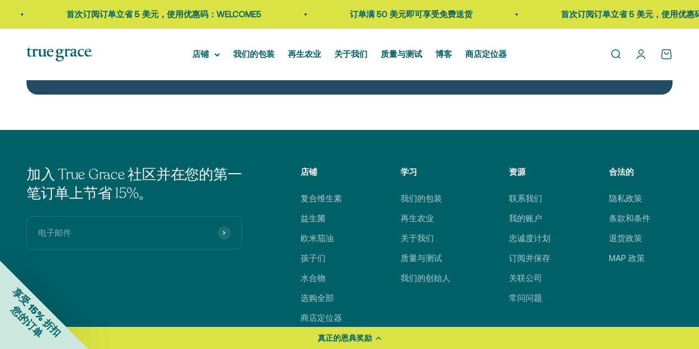 The height and width of the screenshot is (349, 699). What do you see at coordinates (526, 218) in the screenshot?
I see `a: 我的账户` at bounding box center [526, 218].